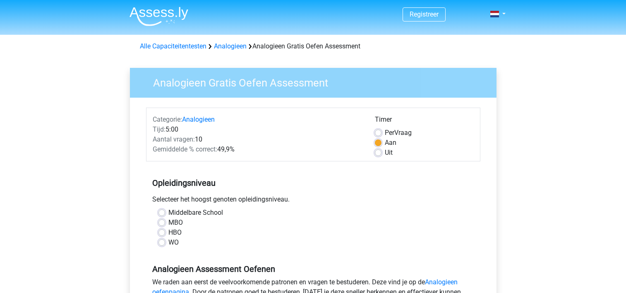 This screenshot has height=293, width=626. What do you see at coordinates (159, 129) in the screenshot?
I see `span: Tijd:` at bounding box center [159, 129].